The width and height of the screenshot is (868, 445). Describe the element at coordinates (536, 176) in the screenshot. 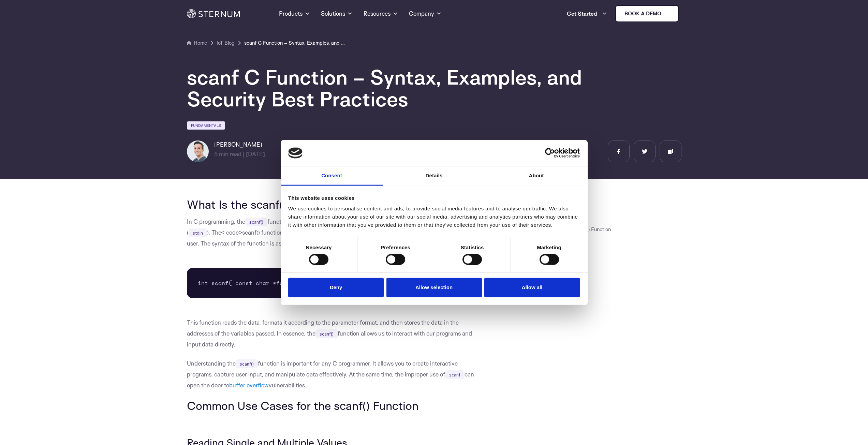

I see `a: About` at that location.